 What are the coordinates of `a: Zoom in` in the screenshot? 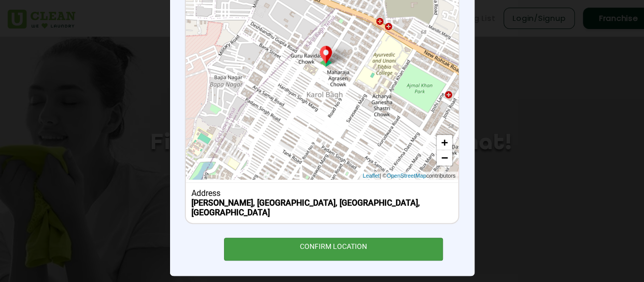 It's located at (444, 142).